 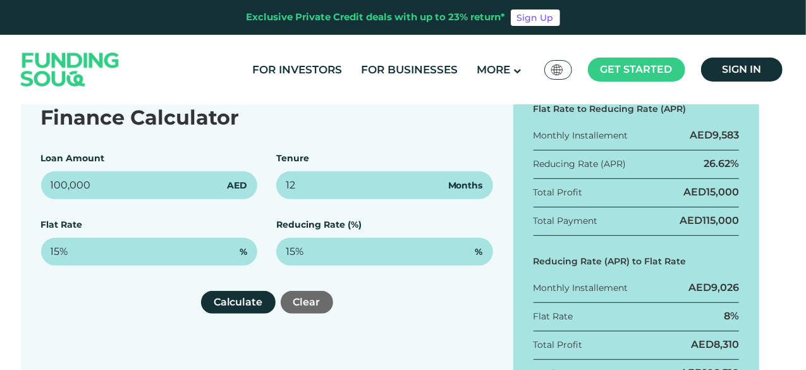 I want to click on span: 15,000, so click(x=722, y=191).